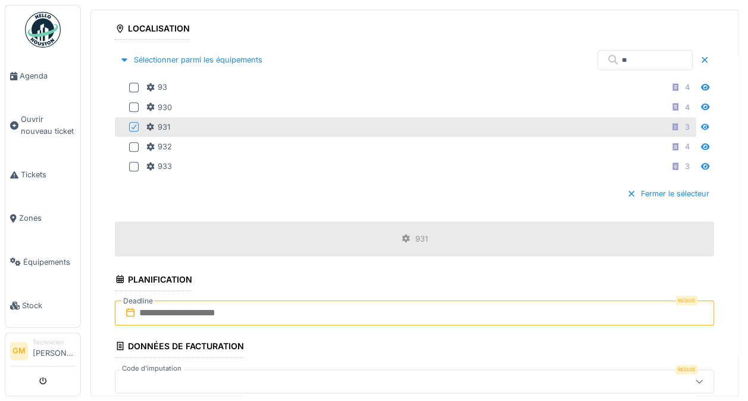 The width and height of the screenshot is (748, 401). I want to click on span: Tickets, so click(48, 174).